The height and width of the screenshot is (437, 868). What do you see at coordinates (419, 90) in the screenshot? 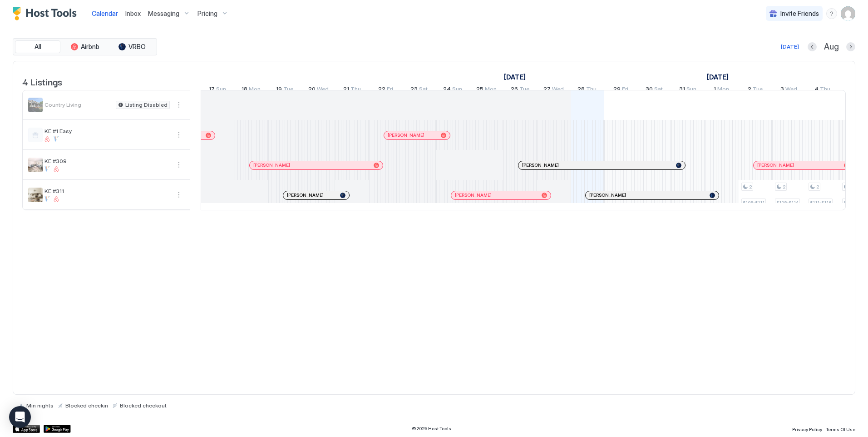
I see `a: August 23, 2025` at bounding box center [419, 90].